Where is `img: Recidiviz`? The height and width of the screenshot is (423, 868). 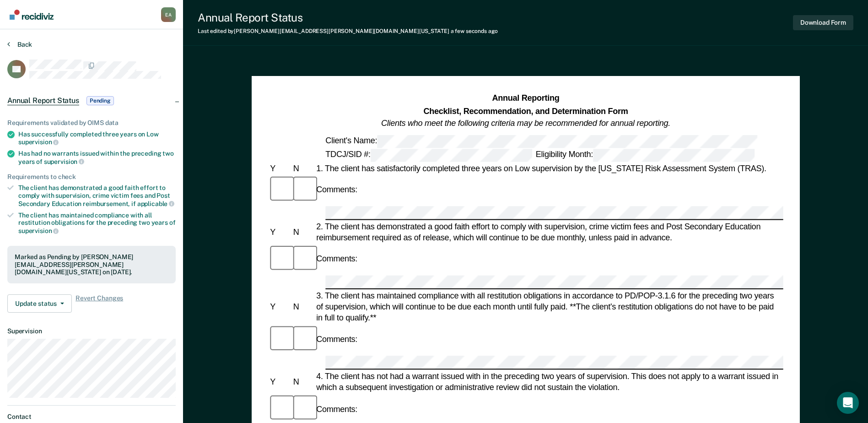 img: Recidiviz is located at coordinates (31, 15).